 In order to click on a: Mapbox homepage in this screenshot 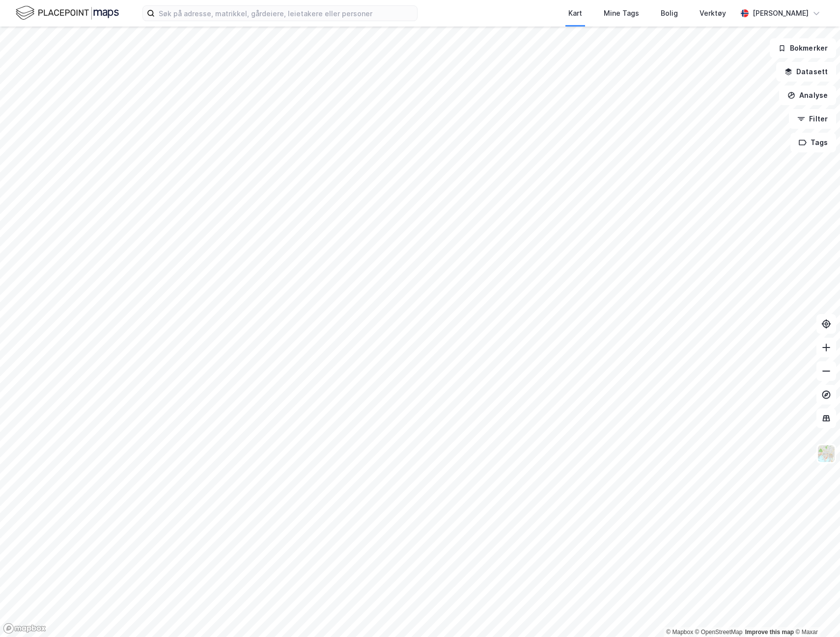, I will do `click(24, 628)`.